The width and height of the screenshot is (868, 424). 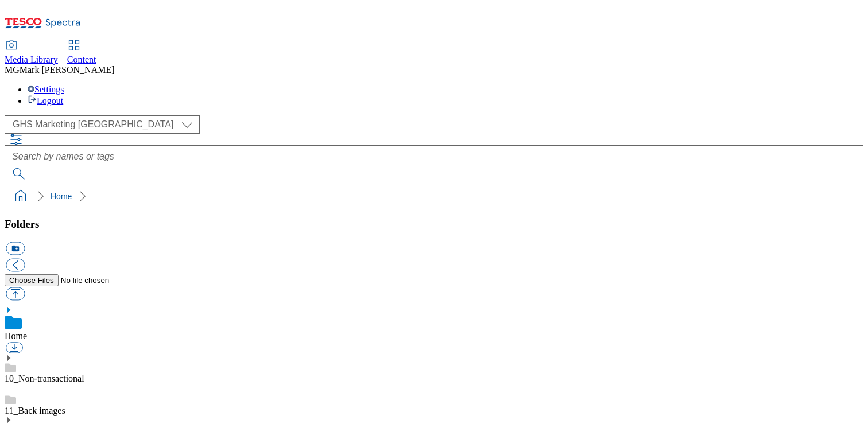 What do you see at coordinates (46, 89) in the screenshot?
I see `a: Settings` at bounding box center [46, 89].